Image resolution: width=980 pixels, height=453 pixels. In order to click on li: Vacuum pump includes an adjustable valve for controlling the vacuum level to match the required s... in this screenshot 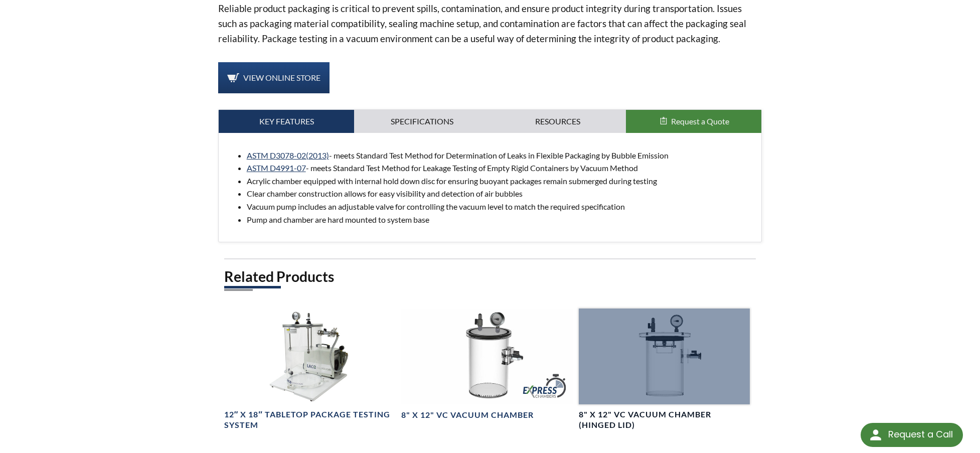, I will do `click(500, 206)`.